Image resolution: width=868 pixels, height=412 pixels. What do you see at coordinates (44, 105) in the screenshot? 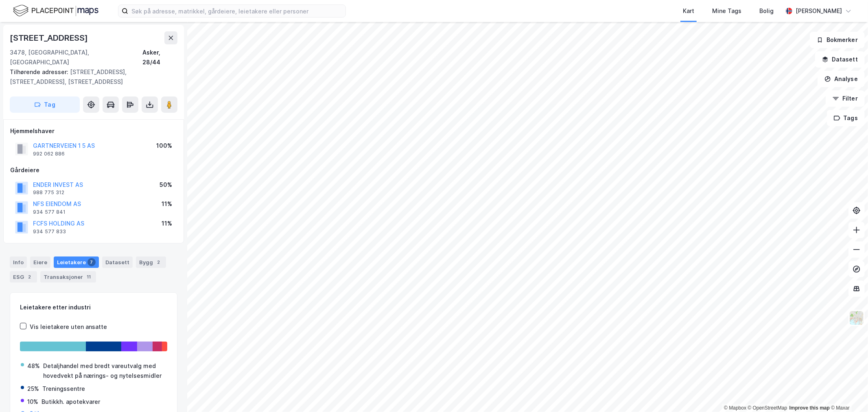
I see `button: Tag` at bounding box center [44, 105].